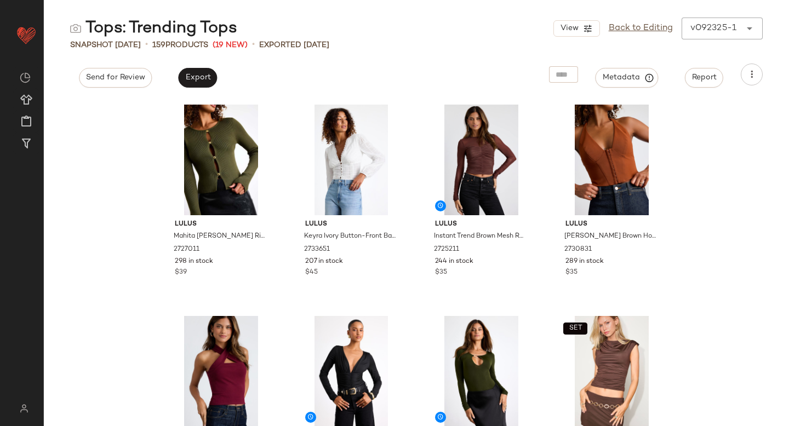 Image resolution: width=789 pixels, height=426 pixels. Describe the element at coordinates (578, 250) in the screenshot. I see `span: 2730831` at that location.